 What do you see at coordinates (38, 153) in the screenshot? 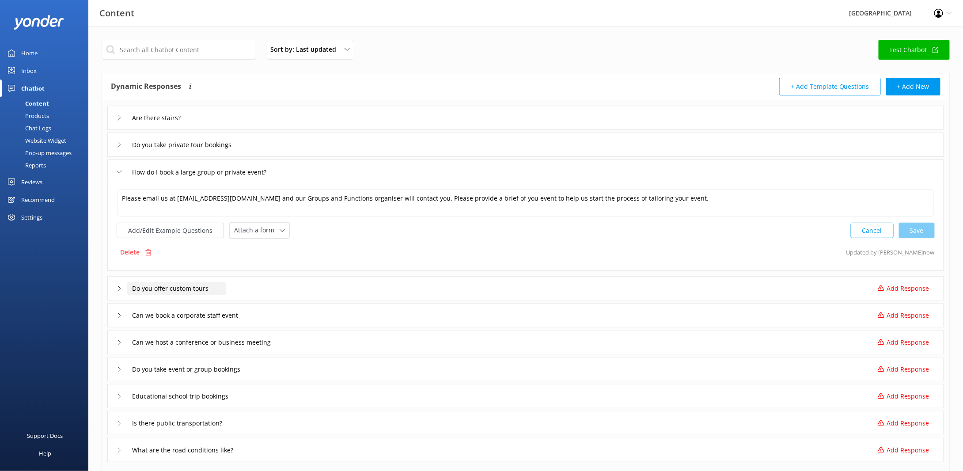
I see `div: Pop-up messages` at bounding box center [38, 153].